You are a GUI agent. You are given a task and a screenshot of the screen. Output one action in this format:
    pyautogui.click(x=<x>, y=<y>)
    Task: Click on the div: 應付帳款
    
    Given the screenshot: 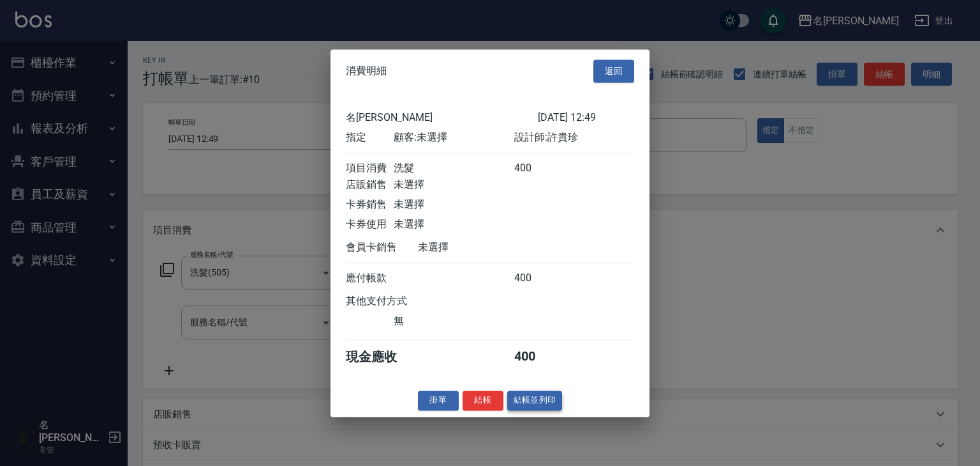 What is the action you would take?
    pyautogui.click(x=369, y=278)
    